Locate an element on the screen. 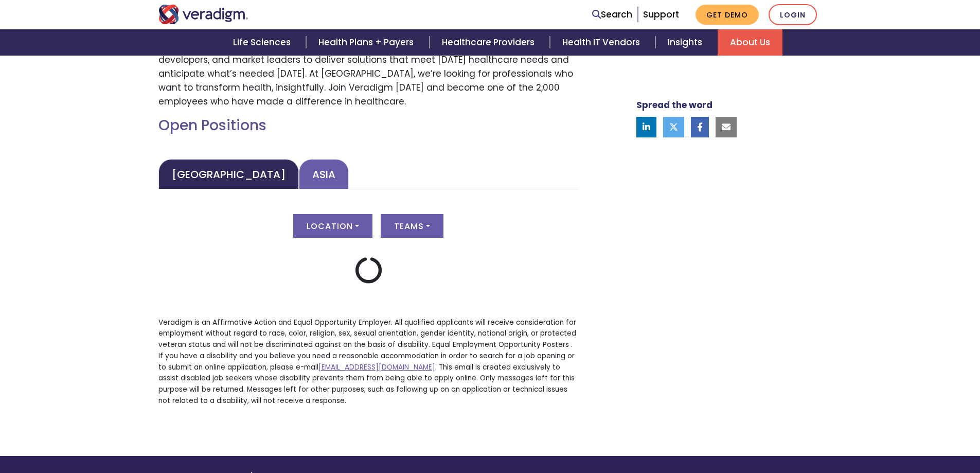 The width and height of the screenshot is (980, 473). p: Join a passionate team of dedicated associates who work side-by-side with caregivers, developers,... is located at coordinates (368, 73).